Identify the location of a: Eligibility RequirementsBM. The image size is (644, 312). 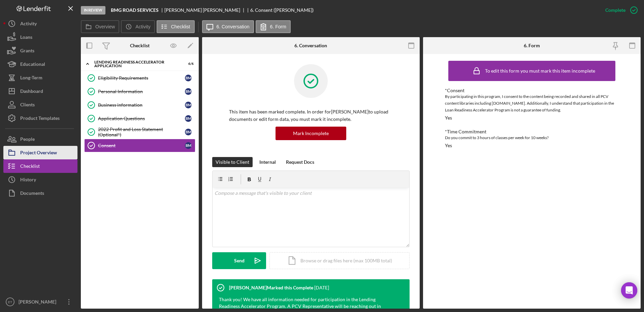
(140, 78).